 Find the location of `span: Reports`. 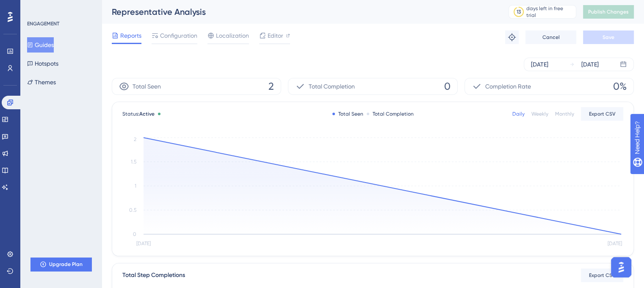

span: Reports is located at coordinates (131, 35).